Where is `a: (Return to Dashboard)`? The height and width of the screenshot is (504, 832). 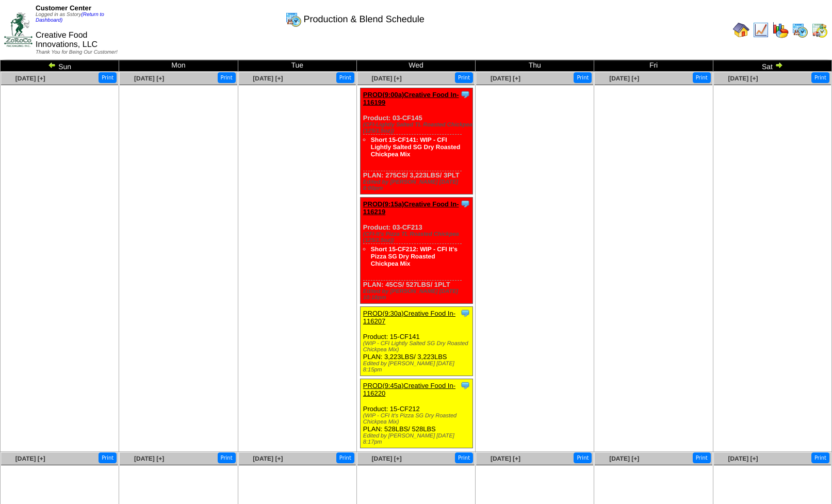 a: (Return to Dashboard) is located at coordinates (69, 17).